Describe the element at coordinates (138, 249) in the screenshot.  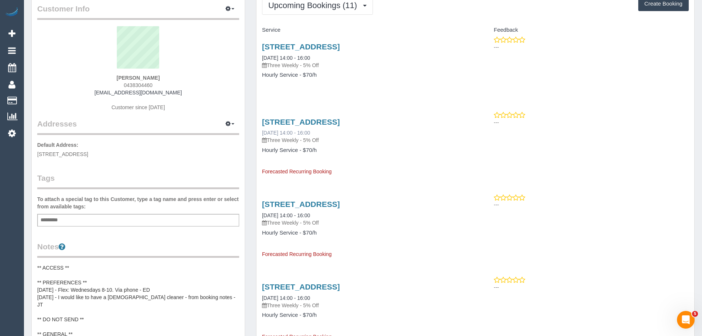
I see `legend: Notes` at that location.